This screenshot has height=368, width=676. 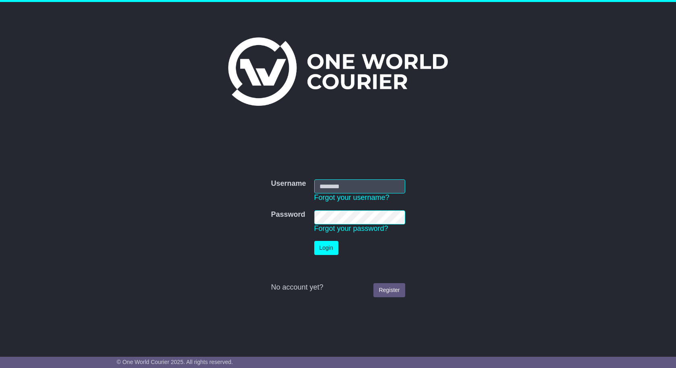 I want to click on a: Forgot your username?, so click(x=352, y=197).